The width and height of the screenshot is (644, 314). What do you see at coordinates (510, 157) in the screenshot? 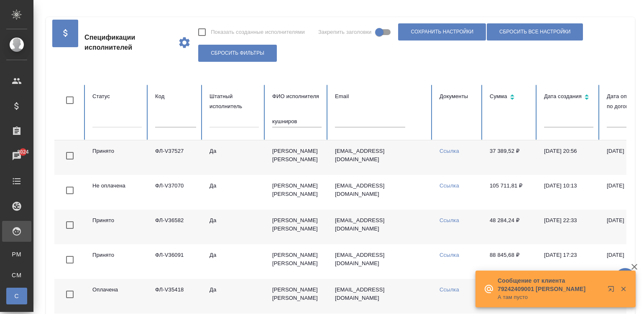
I see `td: 37 389,52 ₽` at bounding box center [510, 157].